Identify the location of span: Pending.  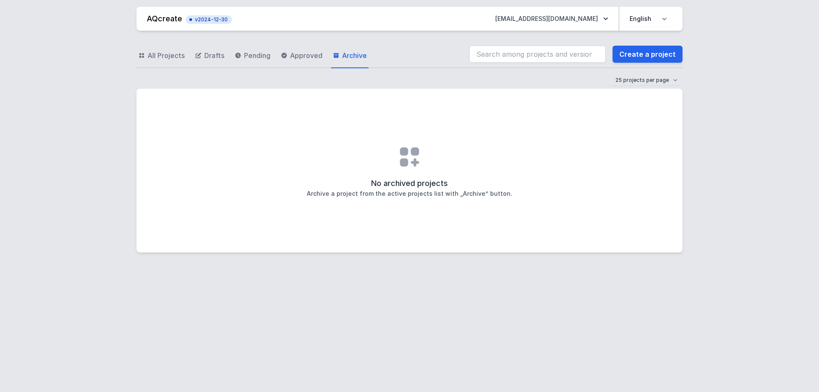
(257, 55).